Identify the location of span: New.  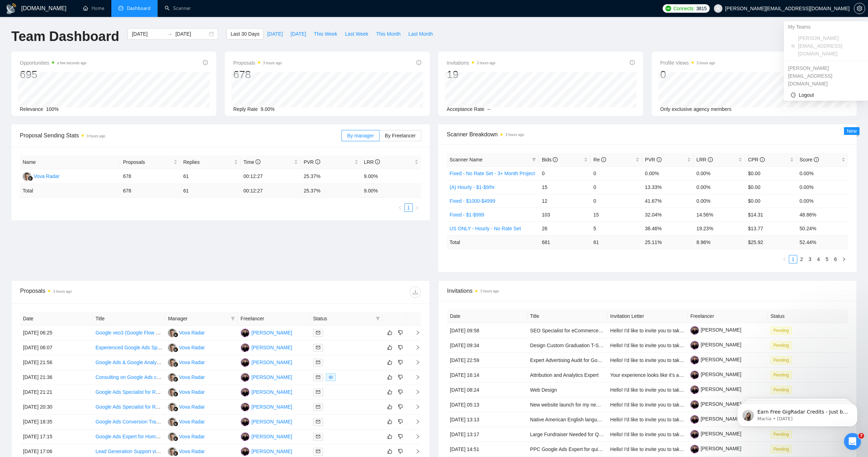
(852, 131).